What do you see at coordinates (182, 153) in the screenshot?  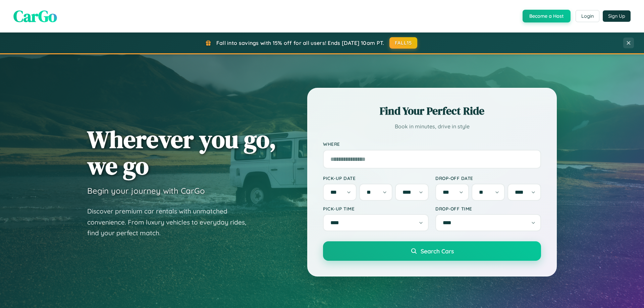 I see `h1: Wherever you go, we go` at bounding box center [182, 153].